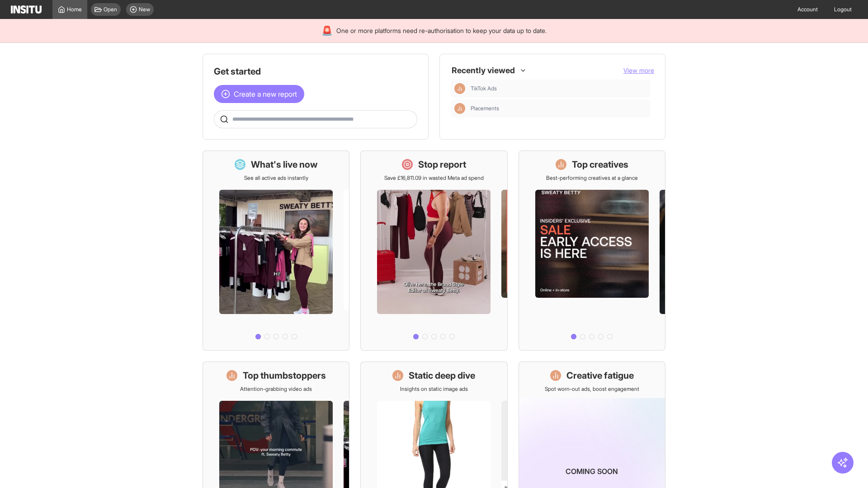  What do you see at coordinates (600, 165) in the screenshot?
I see `h1: Top creatives` at bounding box center [600, 165].